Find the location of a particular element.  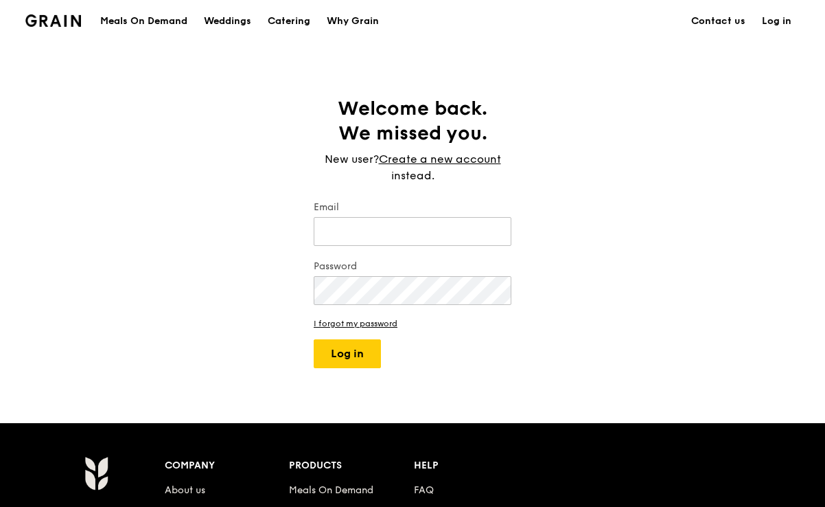

div: Products is located at coordinates (351, 465).